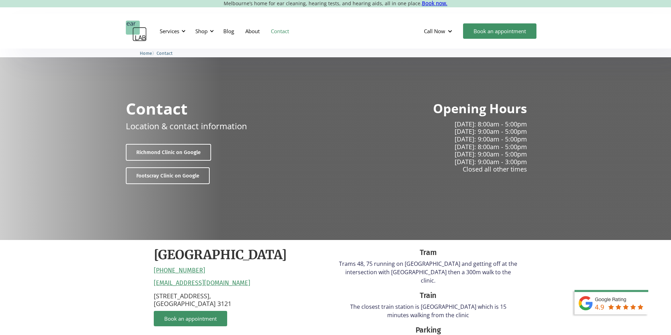 This screenshot has width=671, height=335. Describe the element at coordinates (146, 53) in the screenshot. I see `span: Home` at that location.